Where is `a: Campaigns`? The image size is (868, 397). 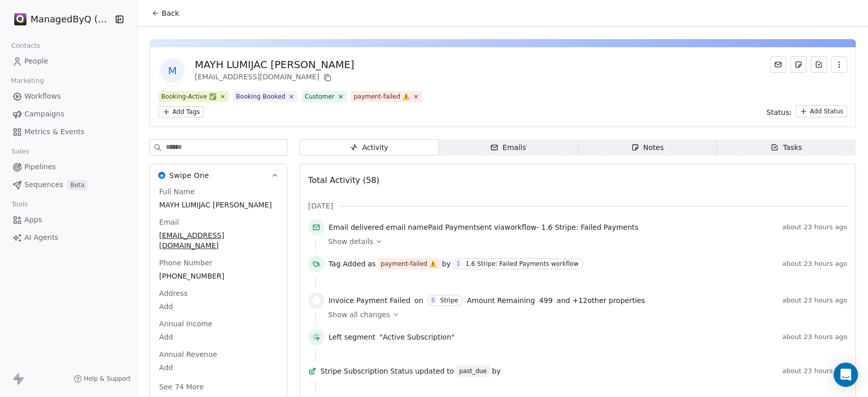 a: Campaigns is located at coordinates (68, 114).